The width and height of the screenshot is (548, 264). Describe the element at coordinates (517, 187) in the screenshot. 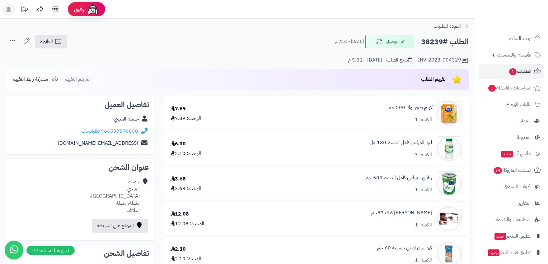

I see `span: أدوات التسويق` at that location.